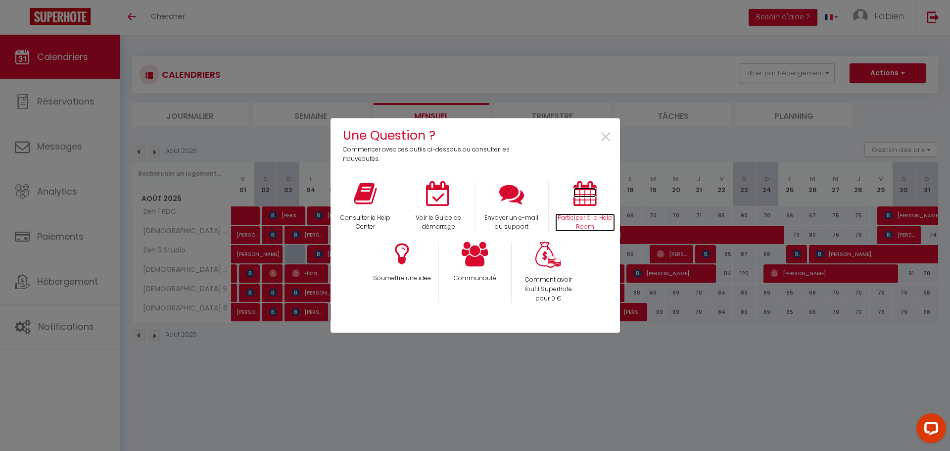 The image size is (950, 451). What do you see at coordinates (402, 278) in the screenshot?
I see `p: Soumettre une idee` at bounding box center [402, 278].